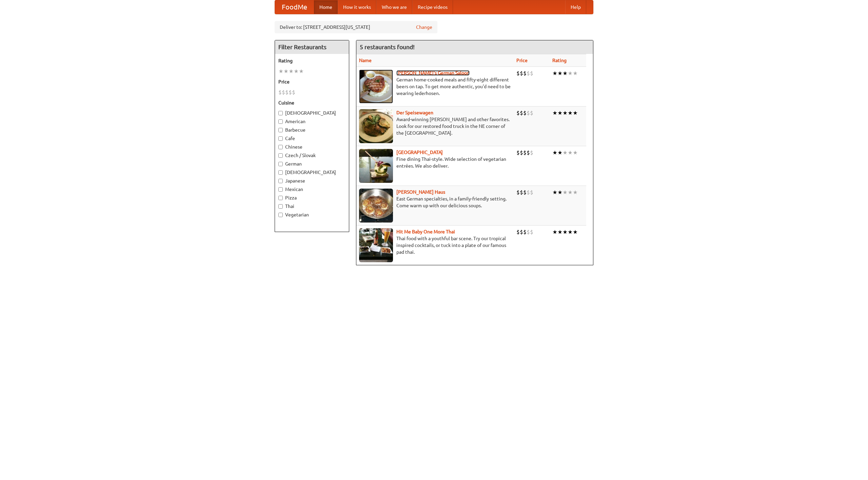 The height and width of the screenshot is (480, 868). Describe the element at coordinates (281, 164) in the screenshot. I see `input: German` at that location.